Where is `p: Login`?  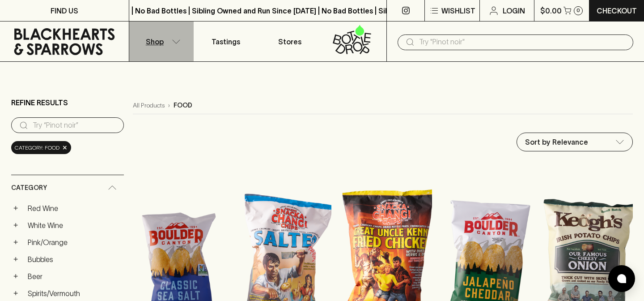 p: Login is located at coordinates (514, 11).